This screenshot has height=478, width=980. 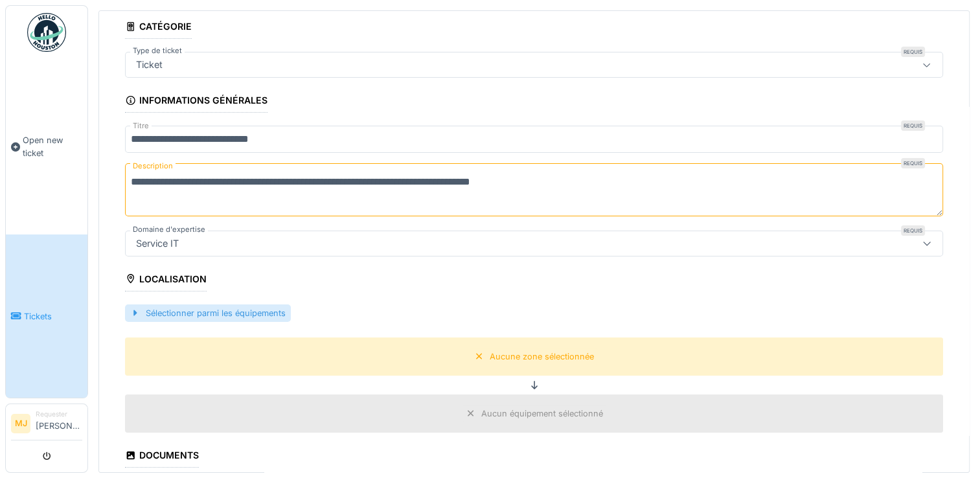 I want to click on div: Localisation, so click(x=166, y=280).